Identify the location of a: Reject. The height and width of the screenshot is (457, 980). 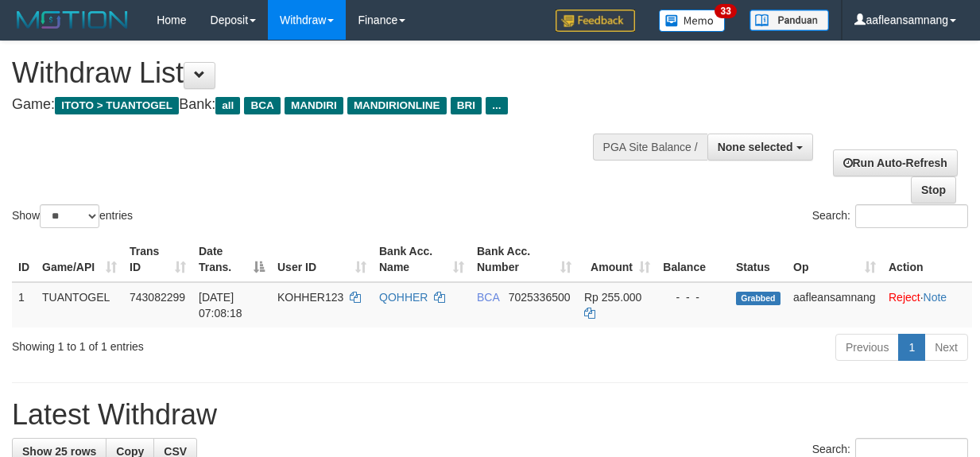
(904, 297).